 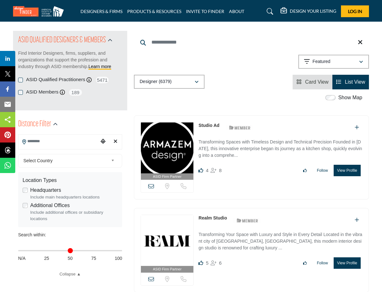 I want to click on div: DESIGN YOUR LISTING, so click(x=308, y=11).